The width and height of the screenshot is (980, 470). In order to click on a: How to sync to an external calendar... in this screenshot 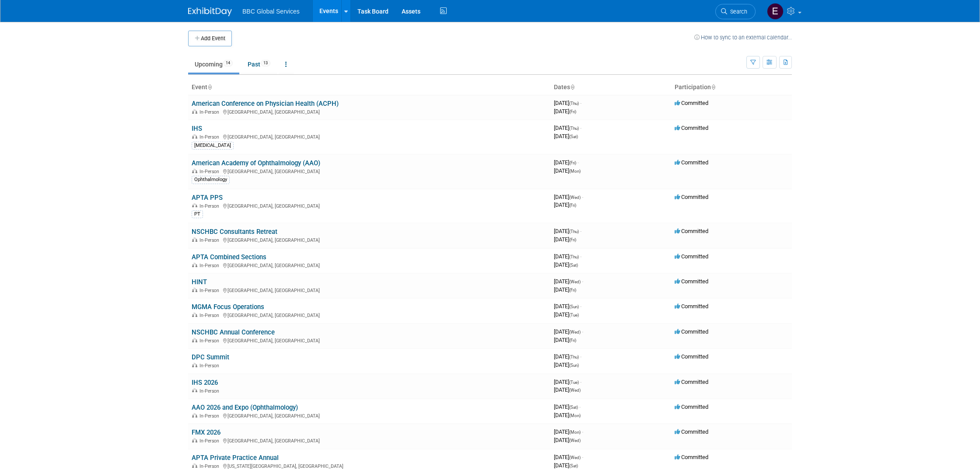, I will do `click(743, 37)`.